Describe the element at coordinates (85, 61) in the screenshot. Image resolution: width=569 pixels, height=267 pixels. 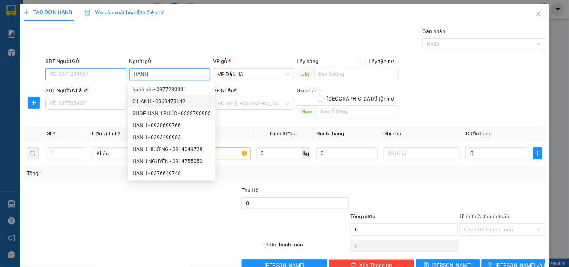
I see `div: SĐT Người Gửi` at that location.